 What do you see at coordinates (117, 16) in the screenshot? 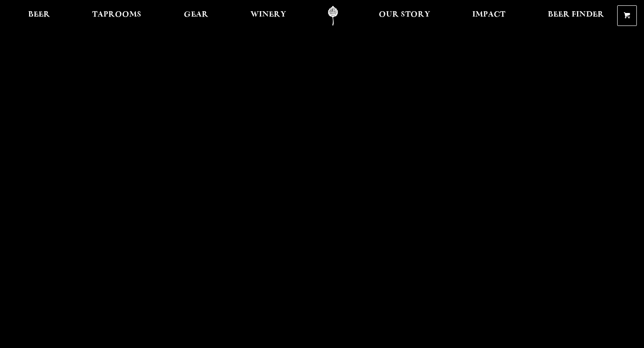
I see `a: Taprooms` at bounding box center [117, 16].